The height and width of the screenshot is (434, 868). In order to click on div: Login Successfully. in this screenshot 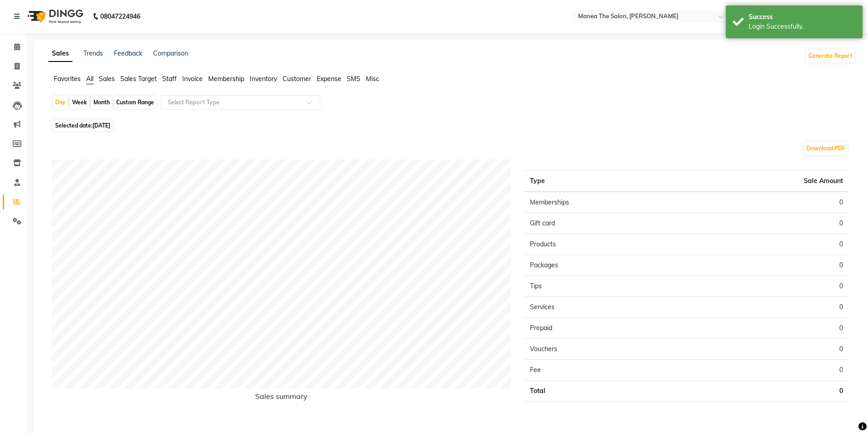, I will do `click(802, 26)`.